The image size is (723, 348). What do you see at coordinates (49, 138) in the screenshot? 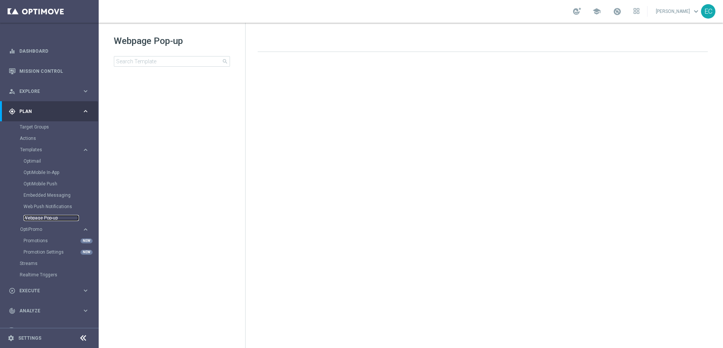
I see `a: Actions` at bounding box center [49, 138].